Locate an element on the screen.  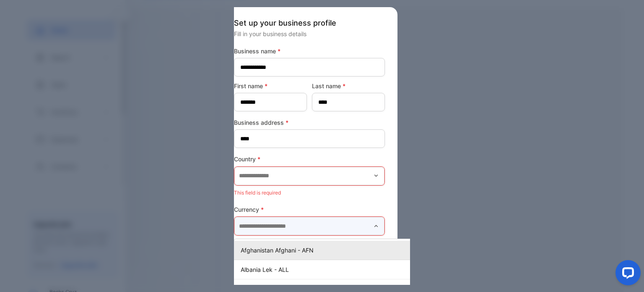
p: Albania Lek - ALL is located at coordinates (342, 269).